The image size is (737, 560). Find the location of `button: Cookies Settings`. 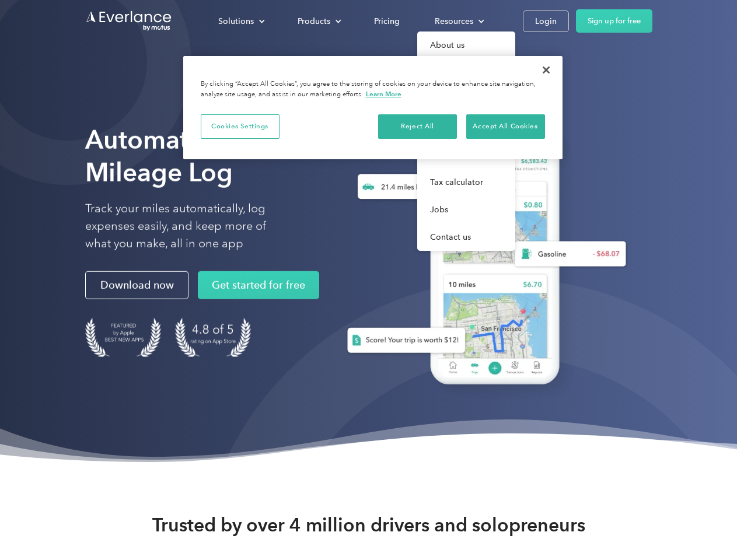

button: Cookies Settings is located at coordinates (240, 127).